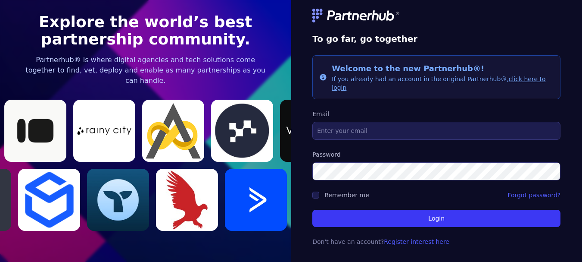 Image resolution: width=582 pixels, height=262 pixels. Describe the element at coordinates (437, 131) in the screenshot. I see `input: Enter your email` at that location.